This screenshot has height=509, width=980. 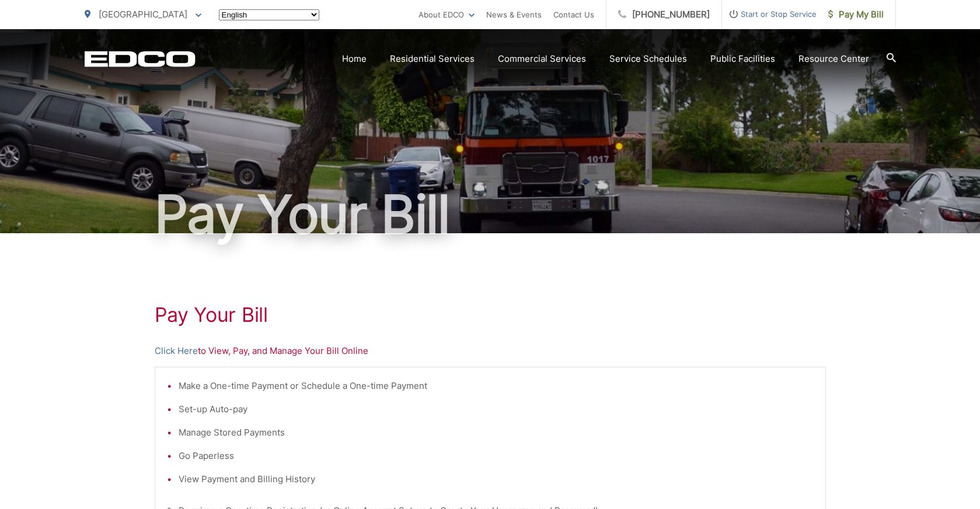 What do you see at coordinates (496, 432) in the screenshot?
I see `li: Manage Stored Payments` at bounding box center [496, 432].